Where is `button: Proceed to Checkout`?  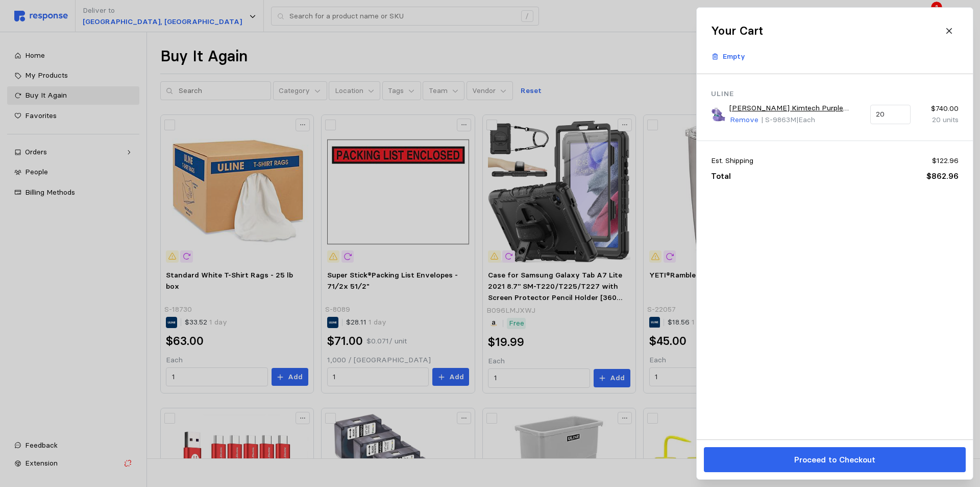
button: Proceed to Checkout is located at coordinates (835, 459).